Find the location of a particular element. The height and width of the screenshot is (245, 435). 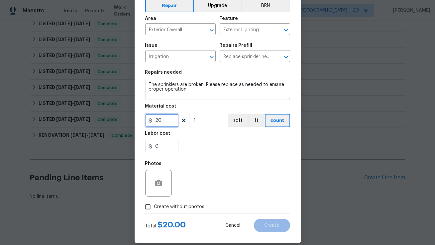

button: ft is located at coordinates (257, 121).